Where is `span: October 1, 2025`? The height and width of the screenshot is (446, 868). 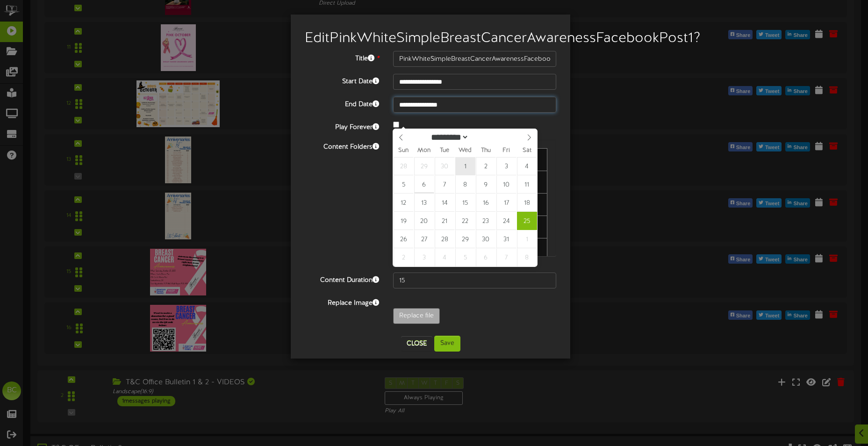
span: October 1, 2025 is located at coordinates (465, 166).